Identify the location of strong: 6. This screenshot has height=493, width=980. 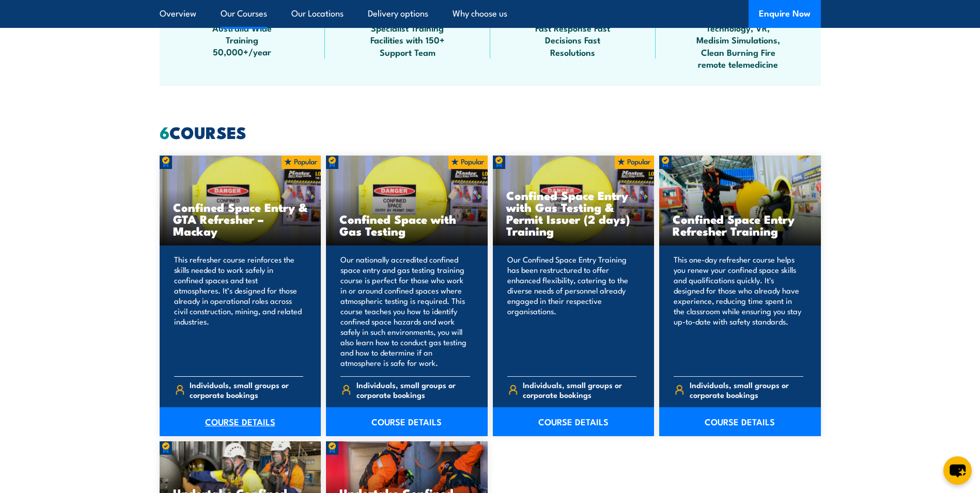
(164, 132).